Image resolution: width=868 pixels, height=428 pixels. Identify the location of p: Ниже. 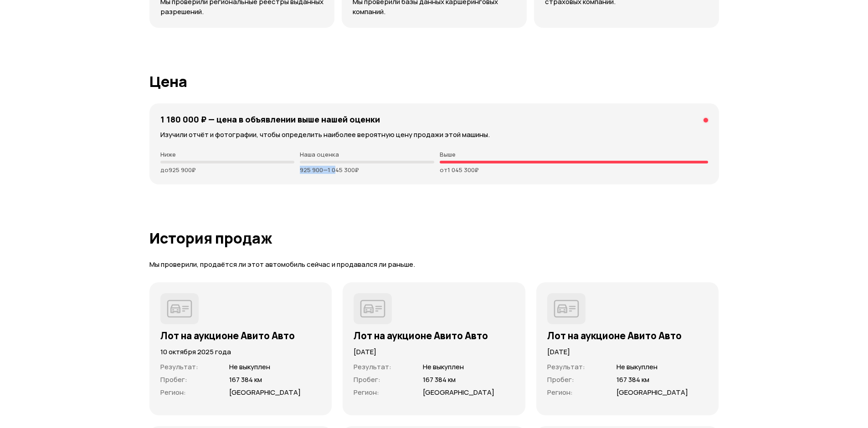
(227, 154).